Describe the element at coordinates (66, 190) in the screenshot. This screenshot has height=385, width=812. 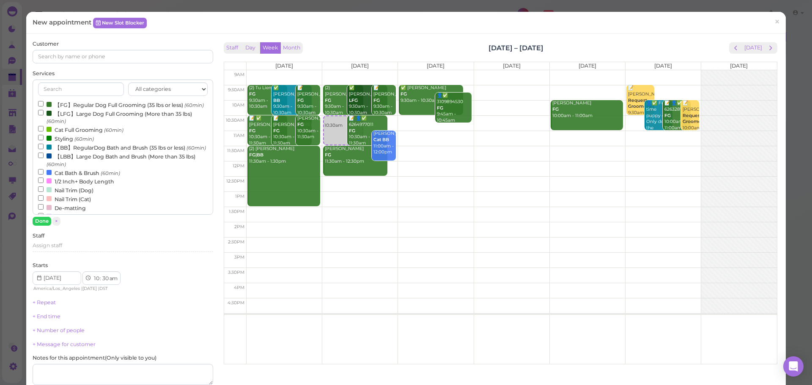
I see `label: Nail Trim (Dog)` at that location.